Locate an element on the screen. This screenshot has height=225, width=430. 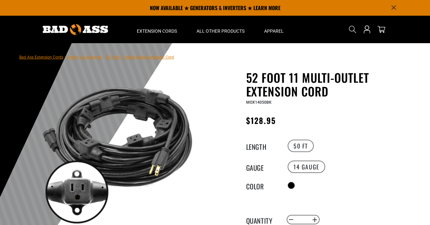
legend: Length is located at coordinates (263, 146).